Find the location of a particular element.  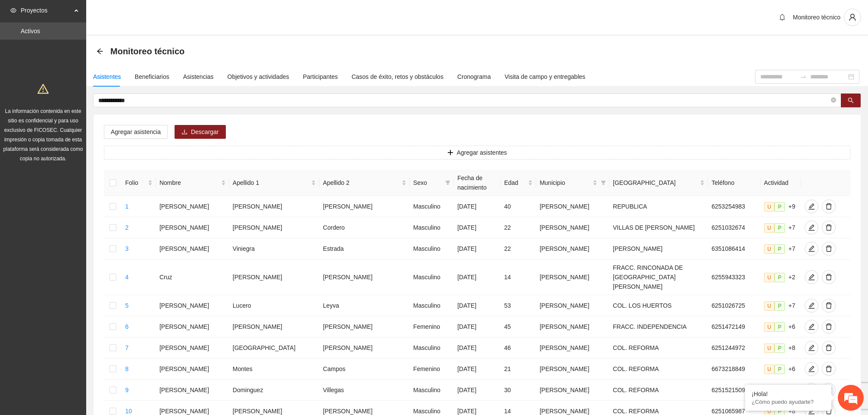

td: 6251032674 is located at coordinates (734, 227).